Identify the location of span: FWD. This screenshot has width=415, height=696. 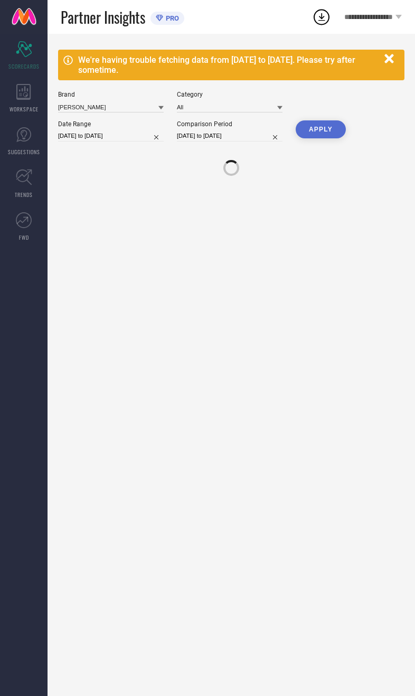
(24, 237).